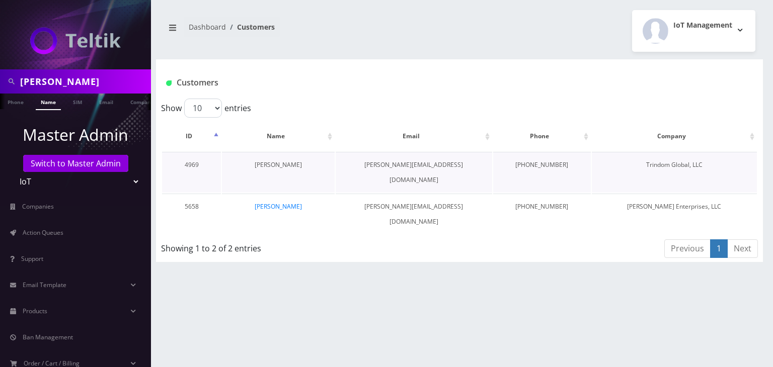 Image resolution: width=773 pixels, height=367 pixels. I want to click on a: Name, so click(48, 102).